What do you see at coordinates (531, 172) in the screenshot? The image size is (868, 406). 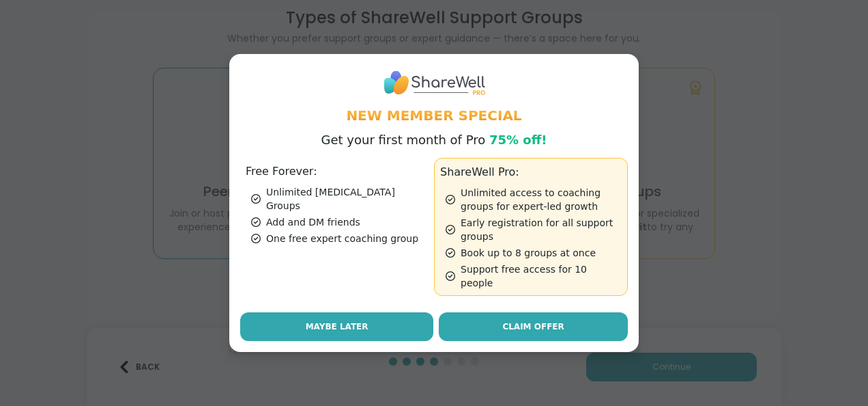 I see `h3: ShareWell Pro:` at bounding box center [531, 172].